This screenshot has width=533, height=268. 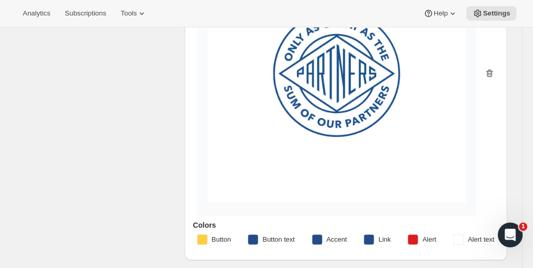 I want to click on h3: Colors, so click(x=345, y=226).